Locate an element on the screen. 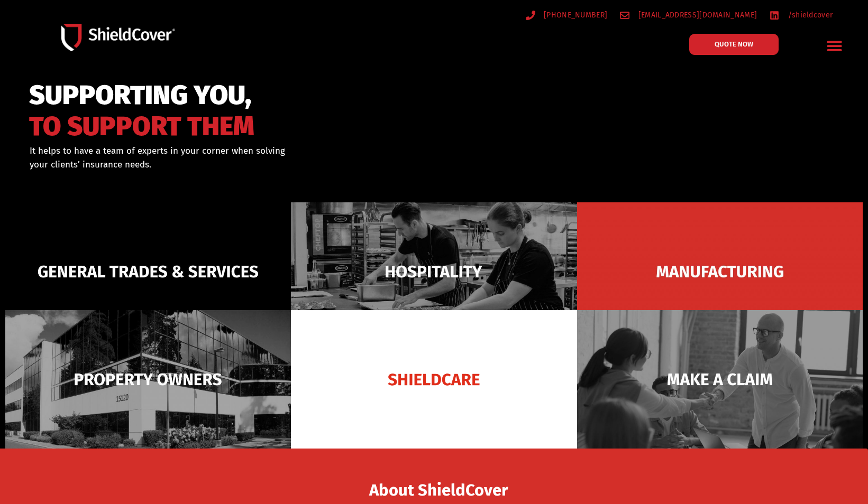  span: /shieldcover is located at coordinates (809, 14).